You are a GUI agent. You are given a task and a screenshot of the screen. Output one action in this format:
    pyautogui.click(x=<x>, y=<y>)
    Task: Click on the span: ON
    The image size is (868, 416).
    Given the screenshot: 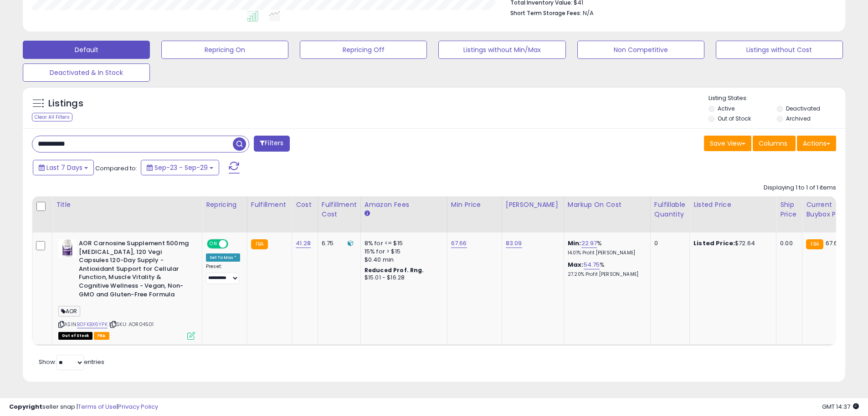 What is the action you would take?
    pyautogui.click(x=214, y=244)
    